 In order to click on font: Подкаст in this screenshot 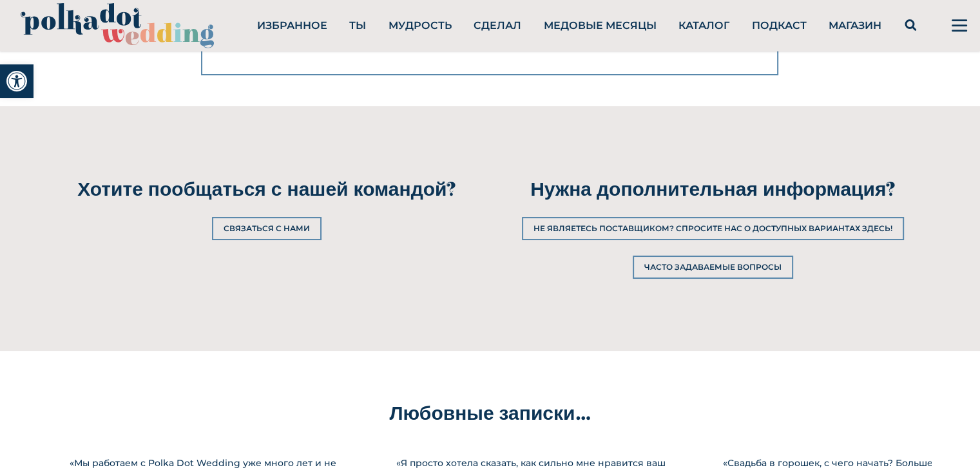, I will do `click(779, 25)`.